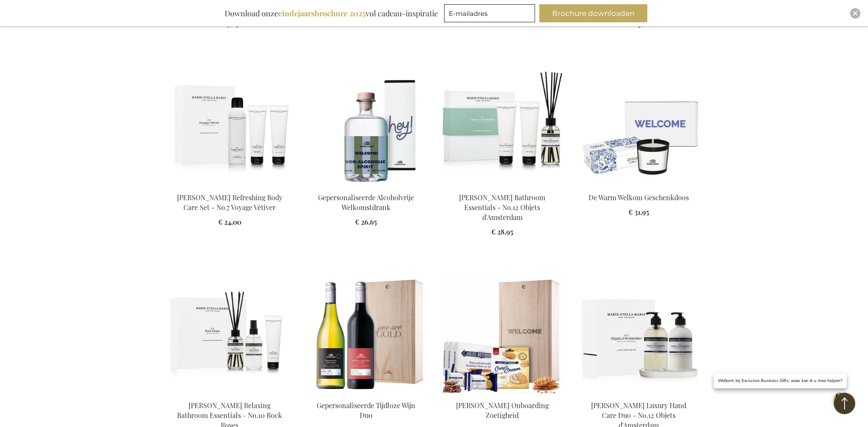 The image size is (868, 427). What do you see at coordinates (366, 410) in the screenshot?
I see `a: Gepersonaliseerde Tijdloze Wijn Duo` at bounding box center [366, 410].